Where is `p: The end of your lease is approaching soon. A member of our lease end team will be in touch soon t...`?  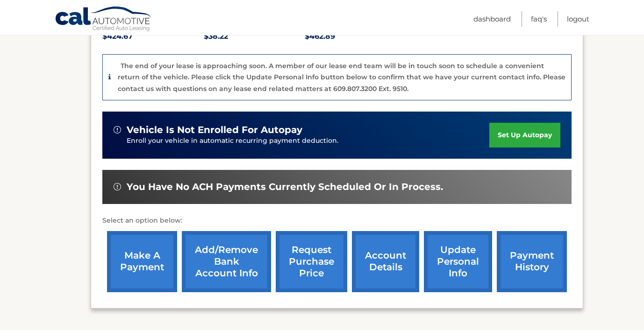
p: The end of your lease is approaching soon. A member of our lease end team will be in touch soon t... is located at coordinates (341, 77).